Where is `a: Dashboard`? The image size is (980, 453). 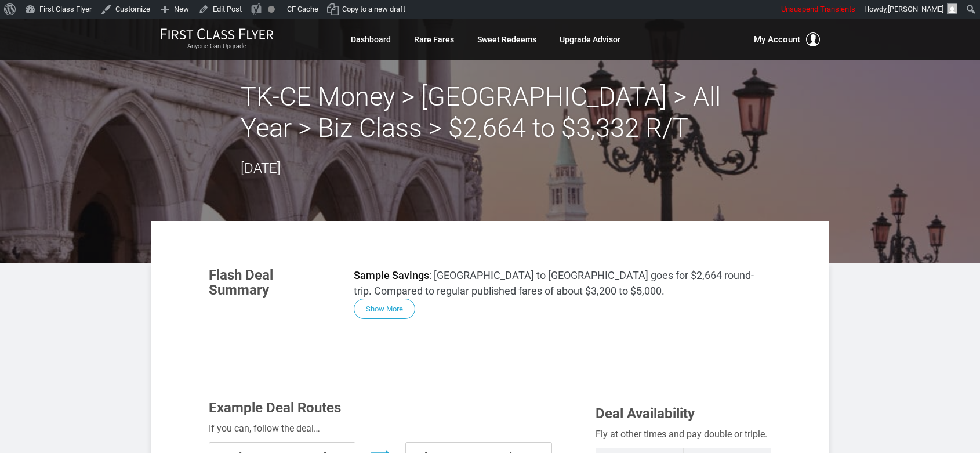
a: Dashboard is located at coordinates (371, 39).